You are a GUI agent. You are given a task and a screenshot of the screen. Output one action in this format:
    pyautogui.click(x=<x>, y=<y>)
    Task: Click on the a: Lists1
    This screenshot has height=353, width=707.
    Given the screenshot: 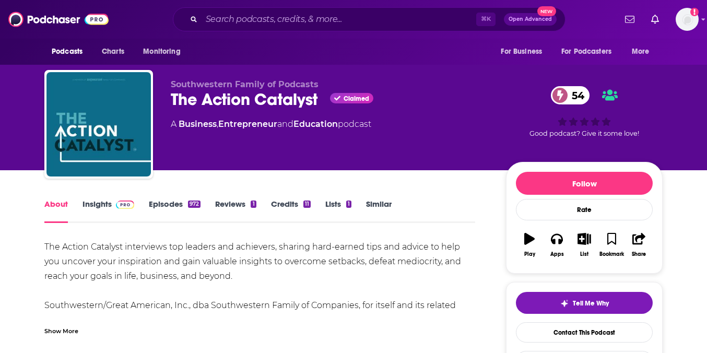 What is the action you would take?
    pyautogui.click(x=338, y=211)
    